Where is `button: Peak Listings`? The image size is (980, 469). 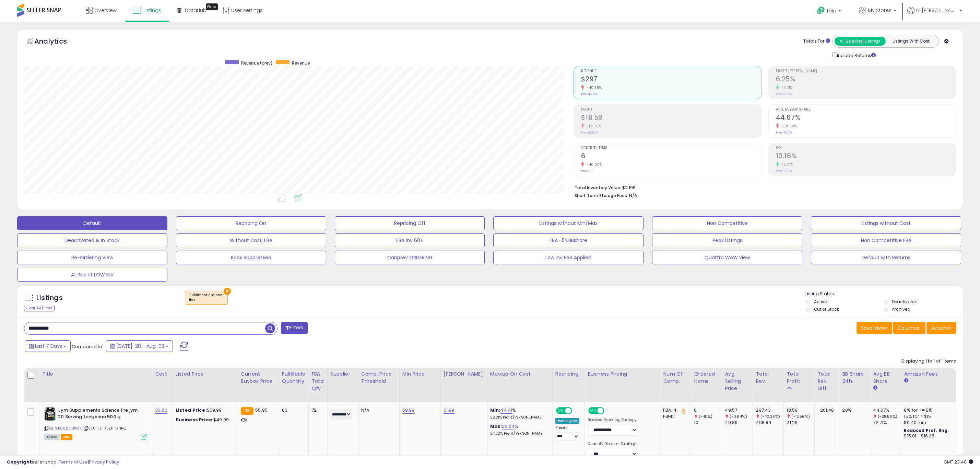
button: Peak Listings is located at coordinates (727, 241).